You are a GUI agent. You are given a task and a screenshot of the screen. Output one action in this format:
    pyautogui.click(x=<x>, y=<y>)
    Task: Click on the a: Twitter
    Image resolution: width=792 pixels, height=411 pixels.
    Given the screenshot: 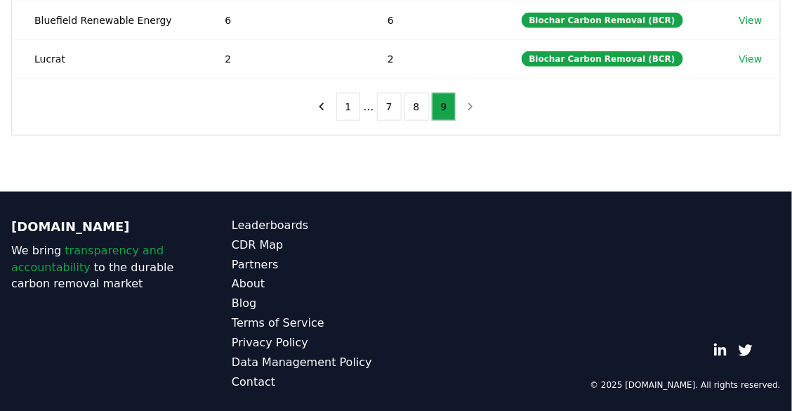 What is the action you would take?
    pyautogui.click(x=746, y=350)
    